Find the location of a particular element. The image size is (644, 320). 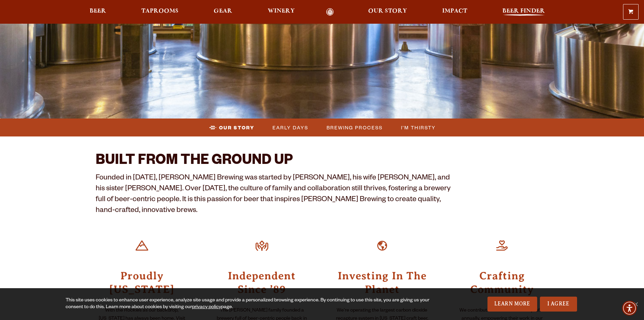

span: Beer is located at coordinates (98, 11).